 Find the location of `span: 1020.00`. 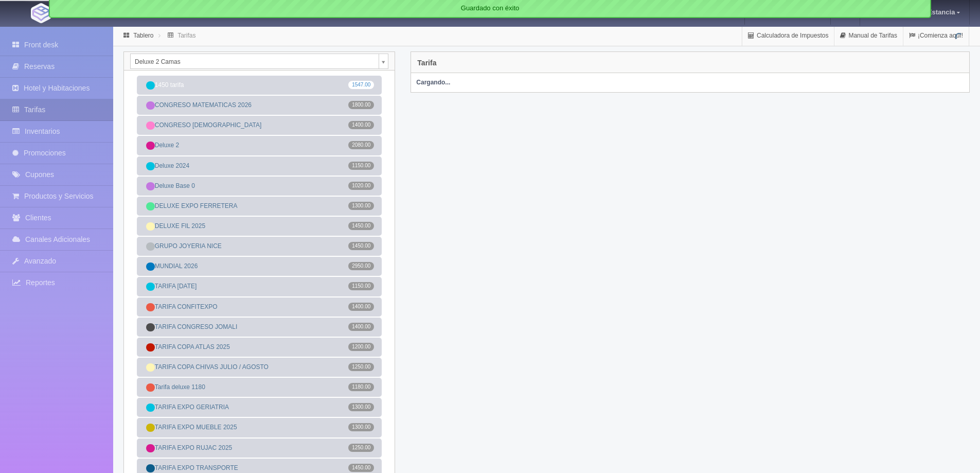

span: 1020.00 is located at coordinates (361, 186).